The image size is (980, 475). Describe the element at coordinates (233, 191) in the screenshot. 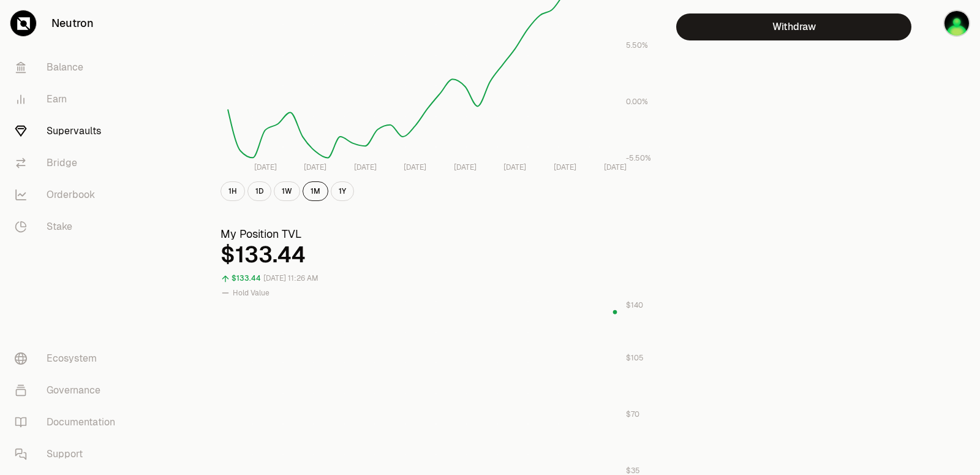

I see `button: 1H` at that location.